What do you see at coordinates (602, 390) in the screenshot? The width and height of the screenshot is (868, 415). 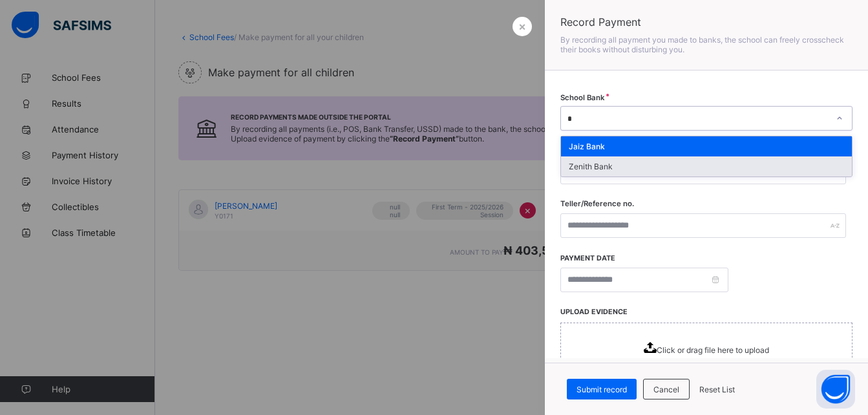 I see `span: Submit record` at bounding box center [602, 390].